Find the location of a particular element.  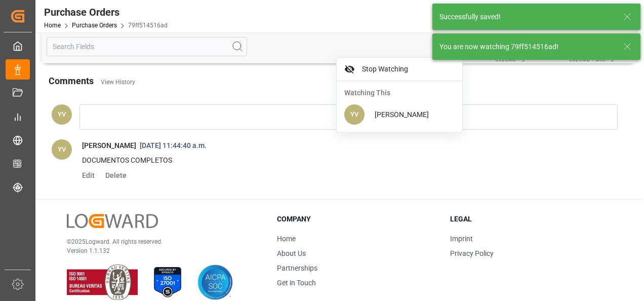

a: Partnerships is located at coordinates (297, 268).